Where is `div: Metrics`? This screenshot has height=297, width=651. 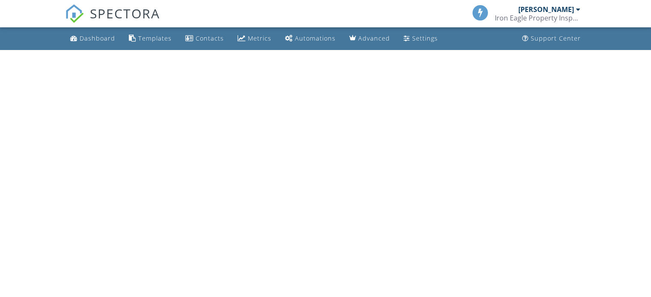 div: Metrics is located at coordinates (259, 38).